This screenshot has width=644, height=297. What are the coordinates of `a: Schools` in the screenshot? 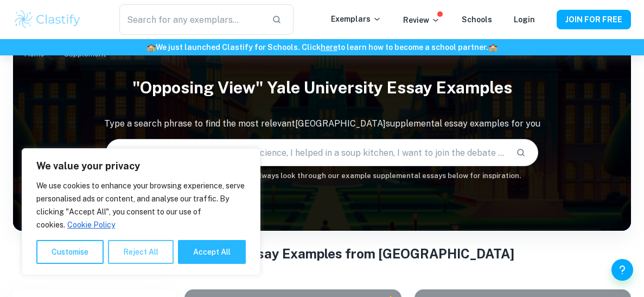 It's located at (477, 20).